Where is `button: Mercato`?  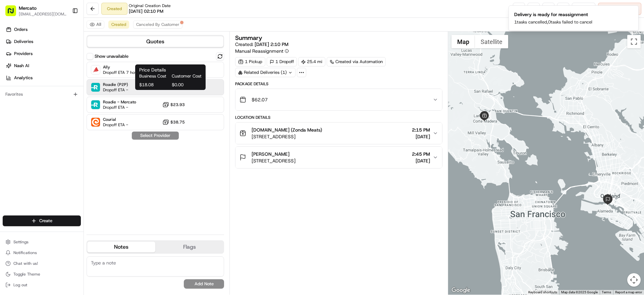 button: Mercato is located at coordinates (28, 8).